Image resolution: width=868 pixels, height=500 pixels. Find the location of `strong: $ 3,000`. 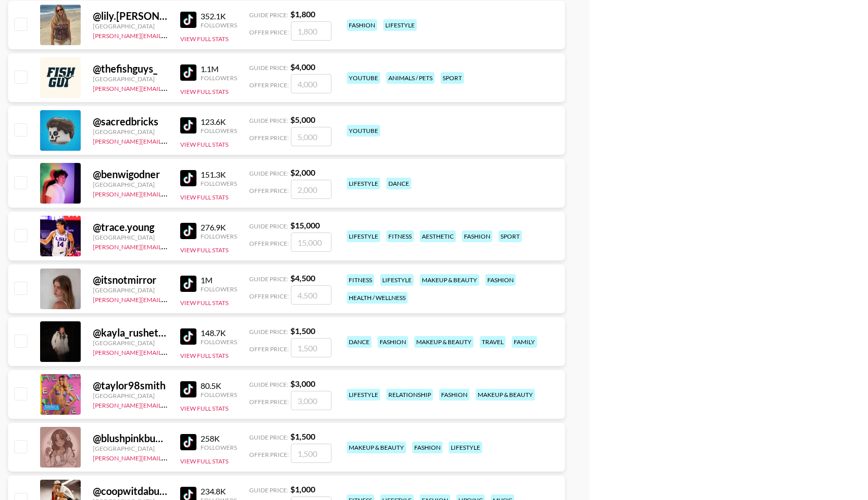

strong: $ 3,000 is located at coordinates (302, 383).